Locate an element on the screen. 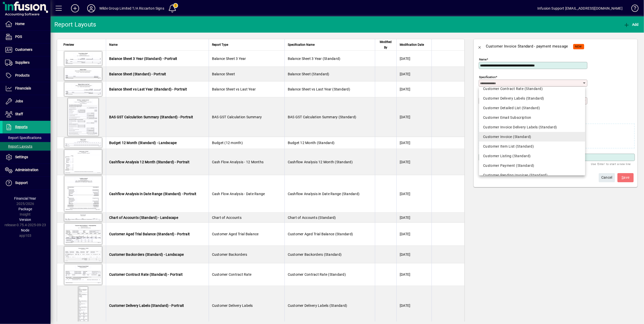 The image size is (644, 324). span: Budget (12 month) is located at coordinates (228, 143).